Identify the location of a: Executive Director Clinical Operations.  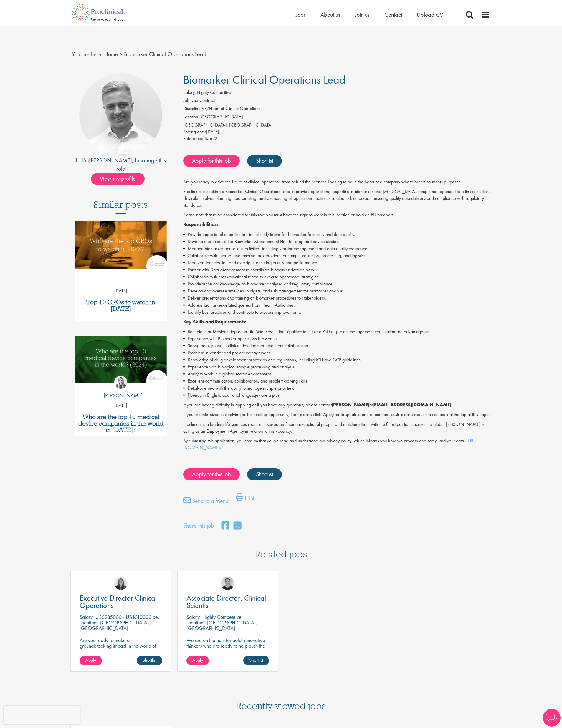
(121, 602).